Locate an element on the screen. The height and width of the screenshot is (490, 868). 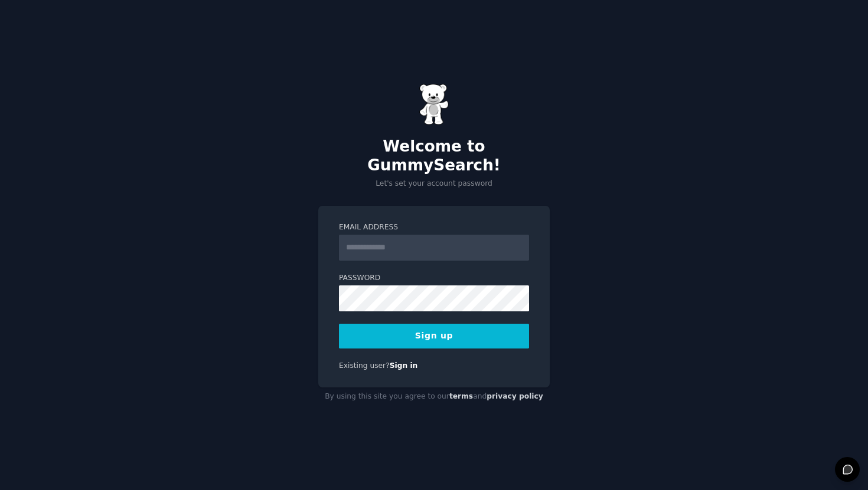
button: Sign up is located at coordinates (434, 336).